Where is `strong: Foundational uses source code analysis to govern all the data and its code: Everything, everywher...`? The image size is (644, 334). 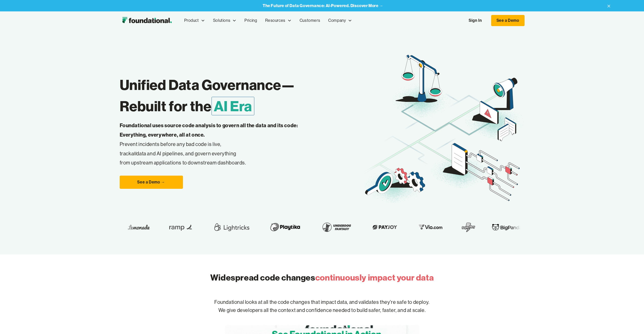 strong: Foundational uses source code analysis to govern all the data and its code: Everything, everywher... is located at coordinates (209, 130).